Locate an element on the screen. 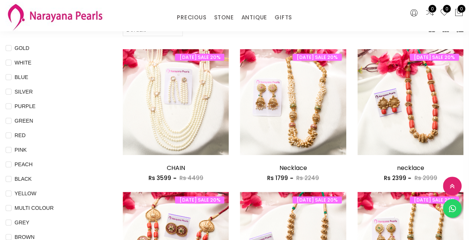 The width and height of the screenshot is (469, 240). a: PRECIOUS is located at coordinates (191, 18).